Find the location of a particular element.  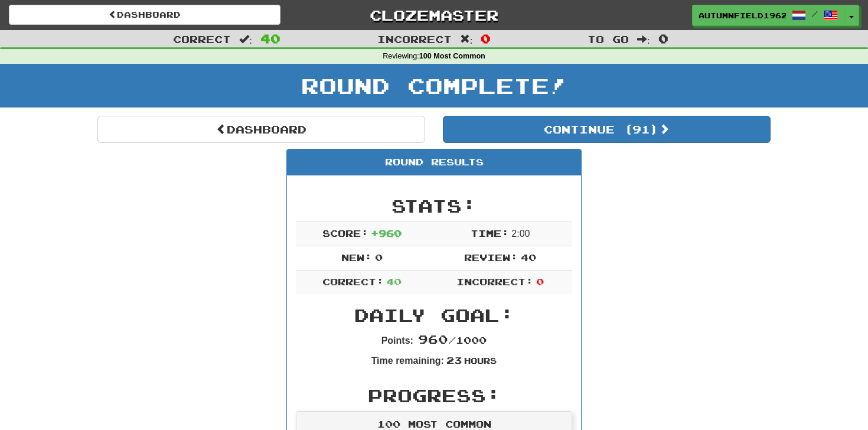

h2: Daily Goal: is located at coordinates (434, 315).